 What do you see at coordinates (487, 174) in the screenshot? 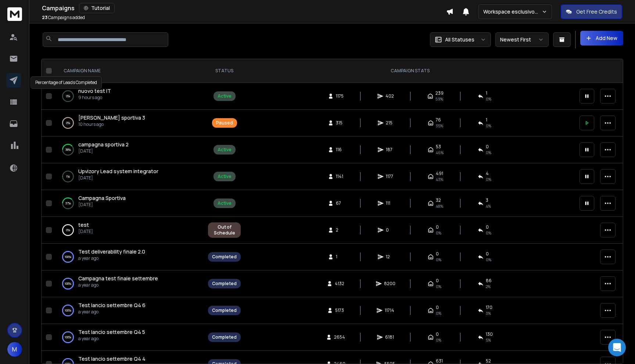
I see `span: 4` at bounding box center [487, 174].